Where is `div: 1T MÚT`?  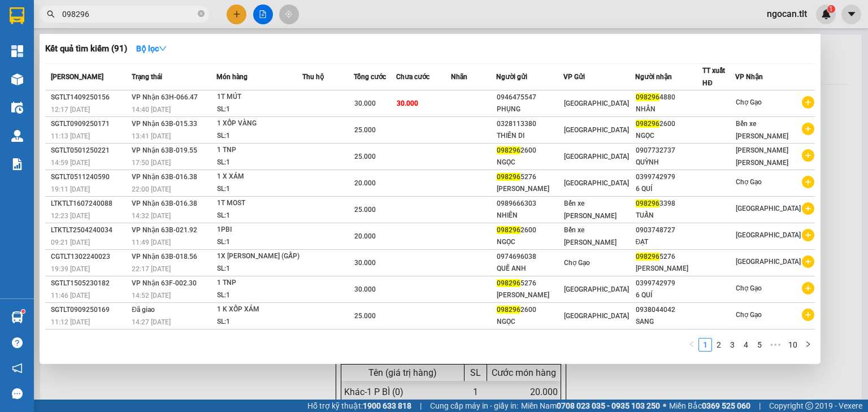 div: 1T MÚT is located at coordinates (260, 98).